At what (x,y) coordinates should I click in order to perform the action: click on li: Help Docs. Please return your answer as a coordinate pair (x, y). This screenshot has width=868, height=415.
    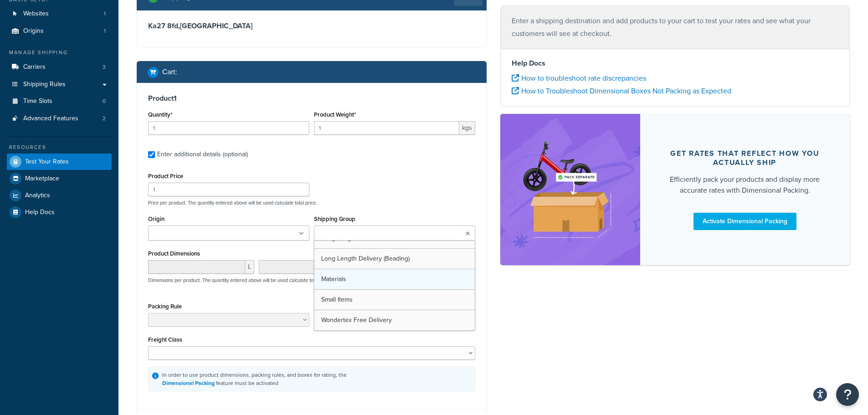
    Looking at the image, I should click on (59, 213).